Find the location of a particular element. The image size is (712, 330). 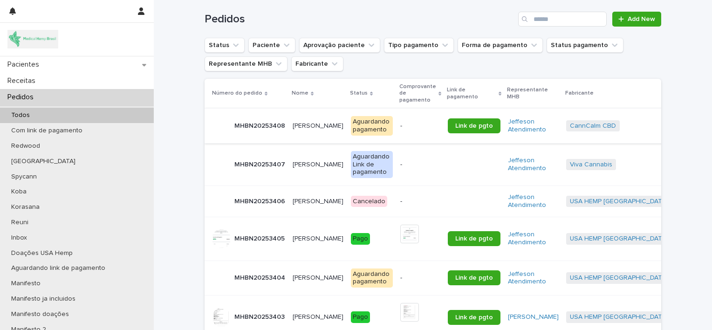

p: Spycann is located at coordinates (24, 177).